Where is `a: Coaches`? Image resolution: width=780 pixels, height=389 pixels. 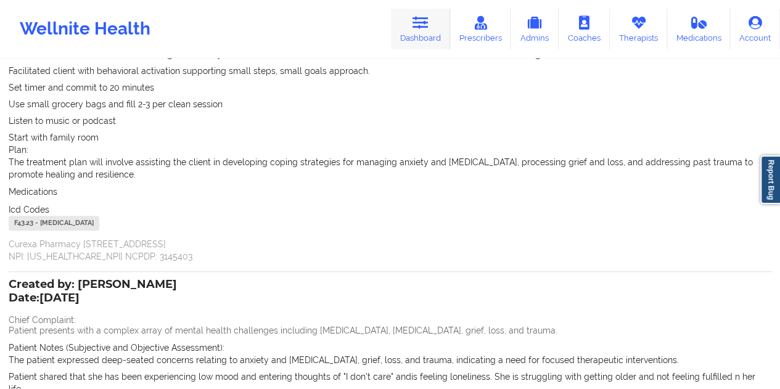
a: Coaches is located at coordinates (584, 29).